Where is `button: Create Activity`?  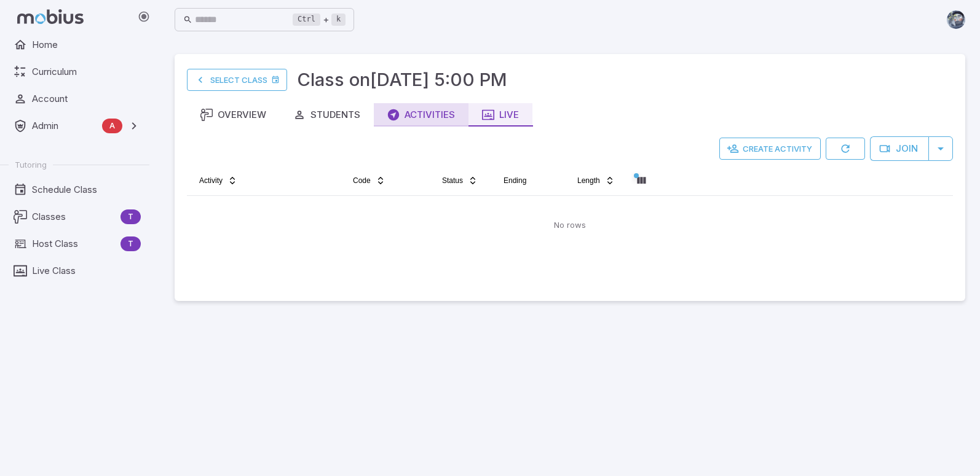
button: Create Activity is located at coordinates (770, 148).